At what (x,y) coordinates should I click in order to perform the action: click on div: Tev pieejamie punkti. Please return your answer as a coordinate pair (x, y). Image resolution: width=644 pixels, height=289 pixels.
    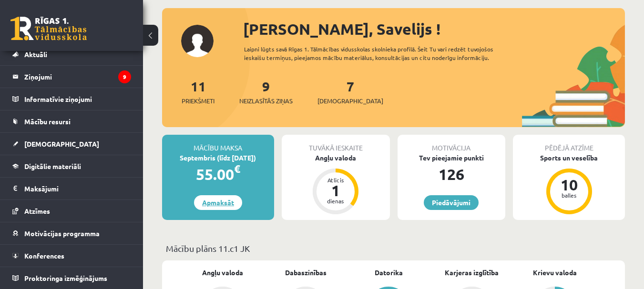
    Looking at the image, I should click on (452, 158).